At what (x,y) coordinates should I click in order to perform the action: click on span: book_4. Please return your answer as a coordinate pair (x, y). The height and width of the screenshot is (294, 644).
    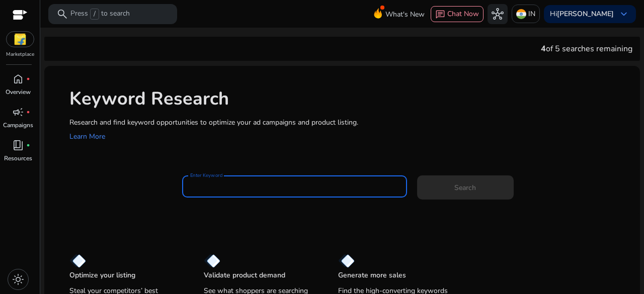
    Looking at the image, I should click on (18, 145).